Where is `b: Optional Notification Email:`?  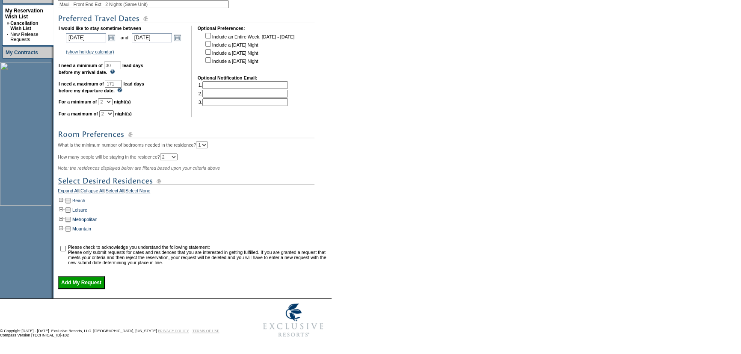
b: Optional Notification Email: is located at coordinates (228, 78).